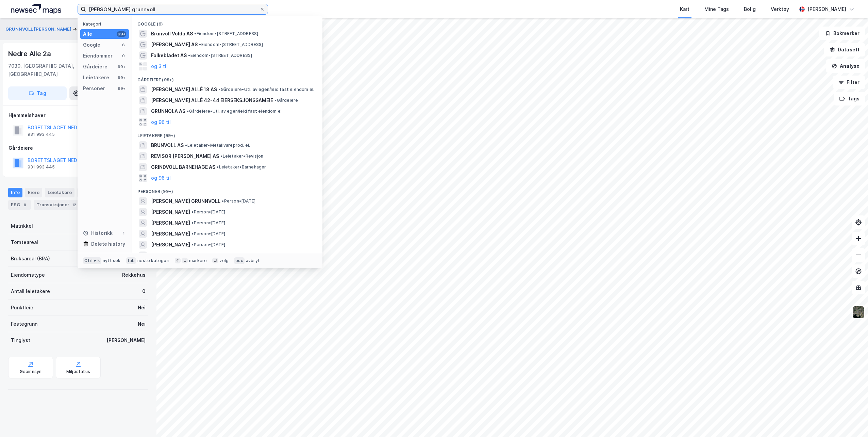 The width and height of the screenshot is (868, 437). What do you see at coordinates (750, 9) in the screenshot?
I see `div: Bolig` at bounding box center [750, 9].